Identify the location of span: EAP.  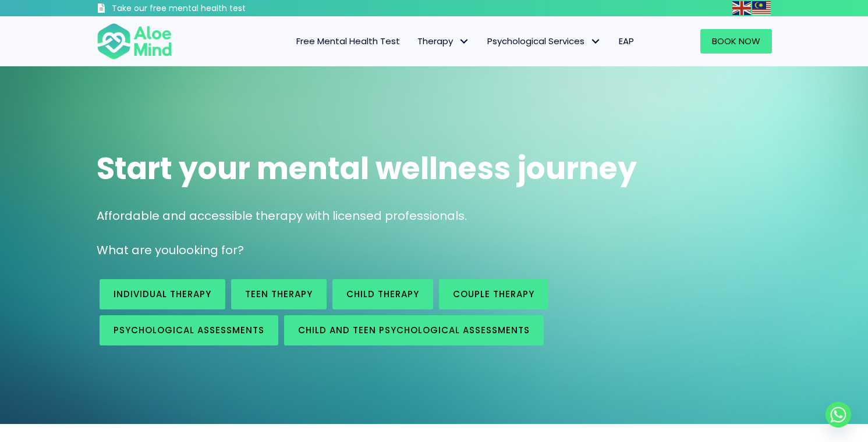
(626, 41).